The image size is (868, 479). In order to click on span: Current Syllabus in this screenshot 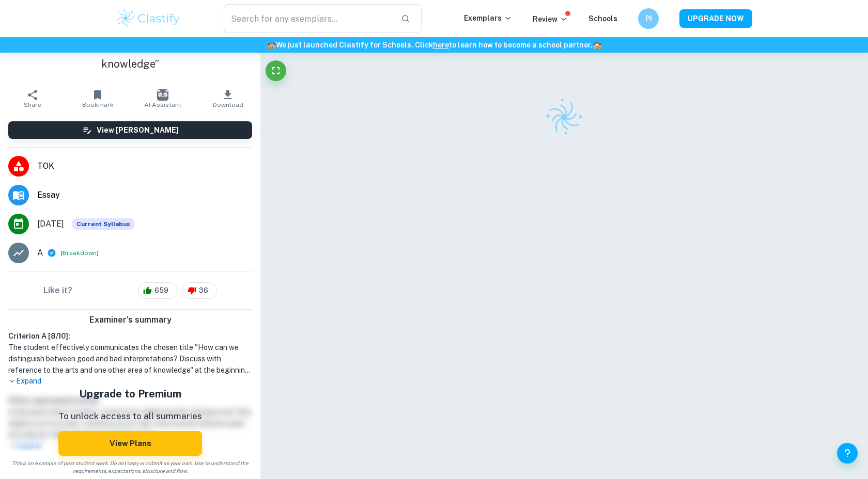, I will do `click(103, 224)`.